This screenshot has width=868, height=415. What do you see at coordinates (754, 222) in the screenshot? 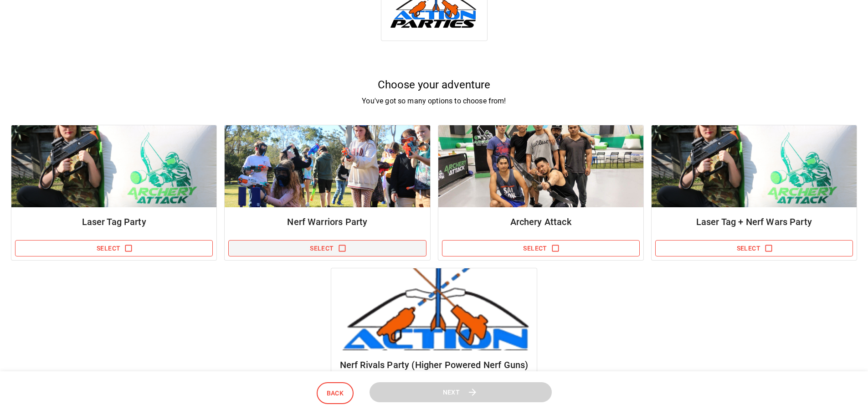
I see `h6: Laser Tag + Nerf Wars Party` at bounding box center [754, 222].